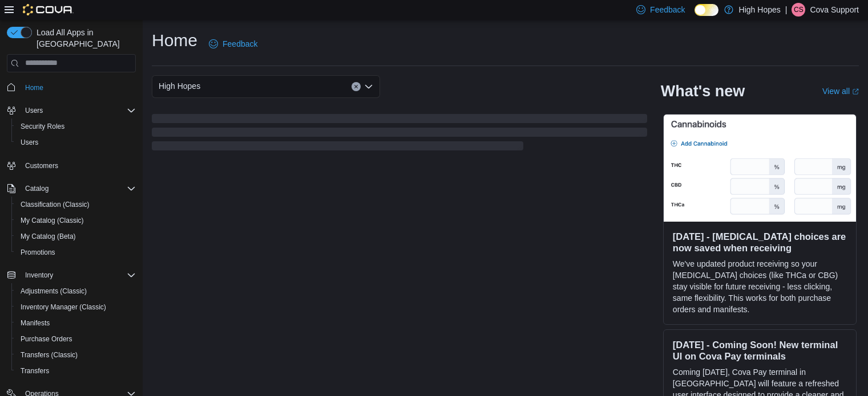 This screenshot has height=396, width=868. I want to click on button: Transfers (Classic), so click(76, 355).